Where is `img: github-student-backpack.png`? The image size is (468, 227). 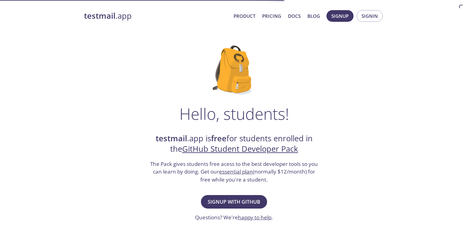
img: github-student-backpack.png is located at coordinates (234, 70).